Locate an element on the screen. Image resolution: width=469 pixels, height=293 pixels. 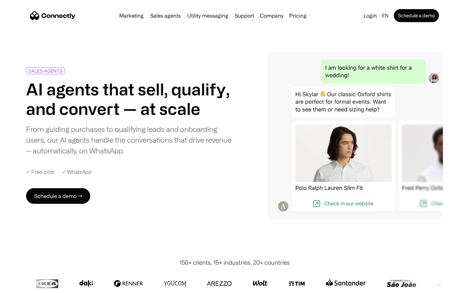
div: Company is located at coordinates (272, 16).